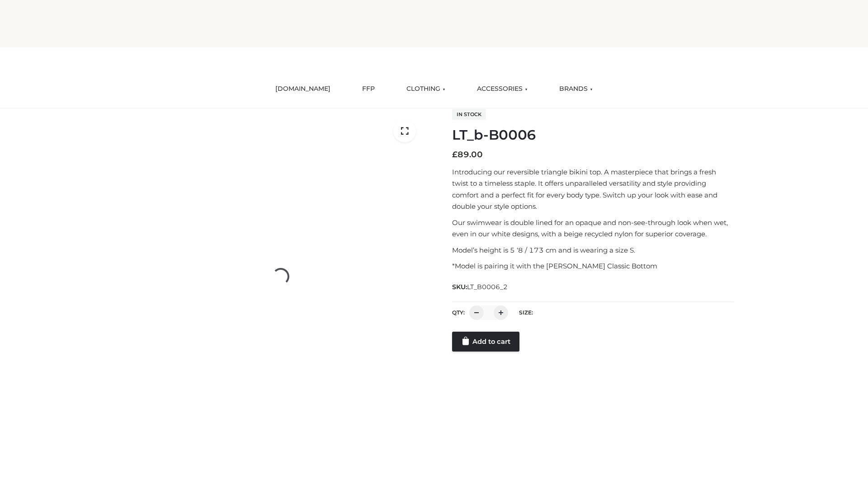  What do you see at coordinates (469, 114) in the screenshot?
I see `span: In stock` at bounding box center [469, 114].